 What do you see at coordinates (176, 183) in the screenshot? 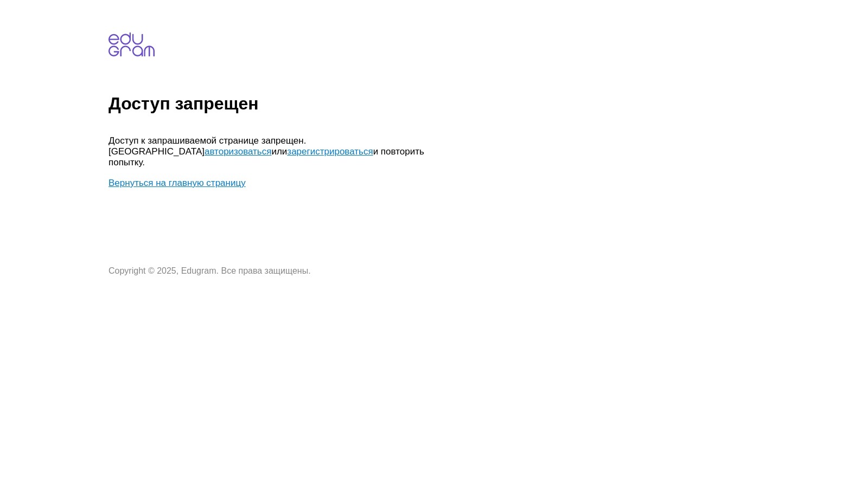
I see `a: Вернуться на главную страницу` at bounding box center [176, 183].